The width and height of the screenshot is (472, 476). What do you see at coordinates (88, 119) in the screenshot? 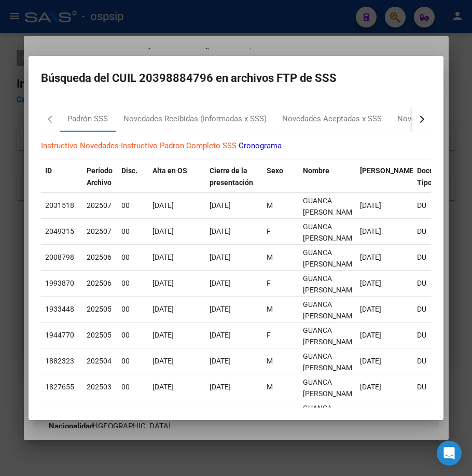
I see `div: Padrón SSS` at bounding box center [88, 119].